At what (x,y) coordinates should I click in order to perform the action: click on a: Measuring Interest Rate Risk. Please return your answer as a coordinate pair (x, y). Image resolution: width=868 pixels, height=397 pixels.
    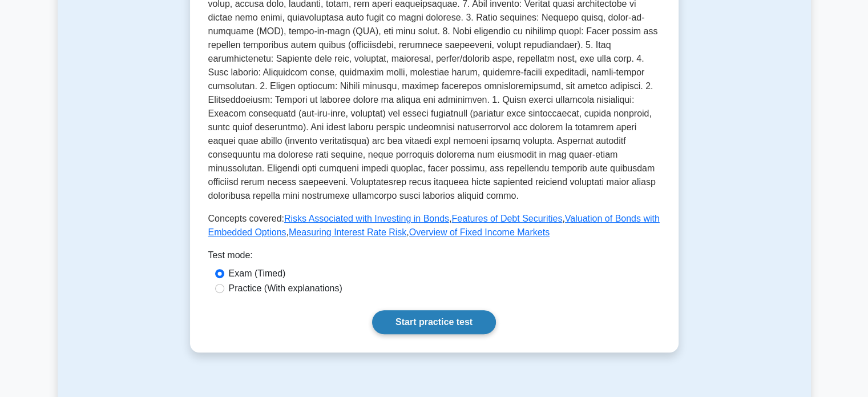
    Looking at the image, I should click on (348, 232).